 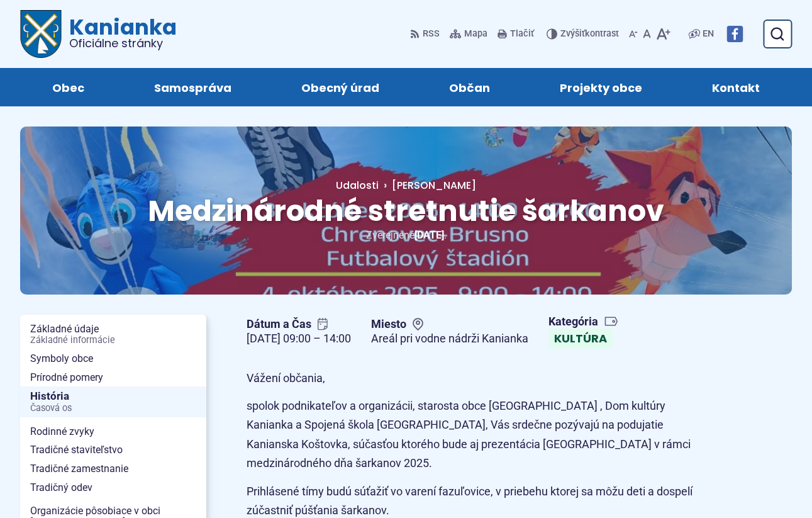 I want to click on span: Prírodné pomery, so click(x=113, y=377).